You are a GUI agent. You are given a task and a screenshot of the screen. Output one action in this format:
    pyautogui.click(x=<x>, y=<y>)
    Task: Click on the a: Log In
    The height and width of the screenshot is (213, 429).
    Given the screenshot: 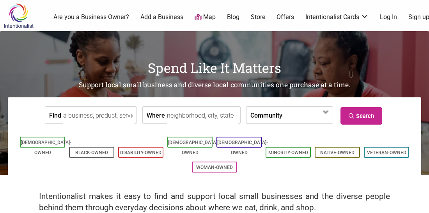 What is the action you would take?
    pyautogui.click(x=389, y=17)
    